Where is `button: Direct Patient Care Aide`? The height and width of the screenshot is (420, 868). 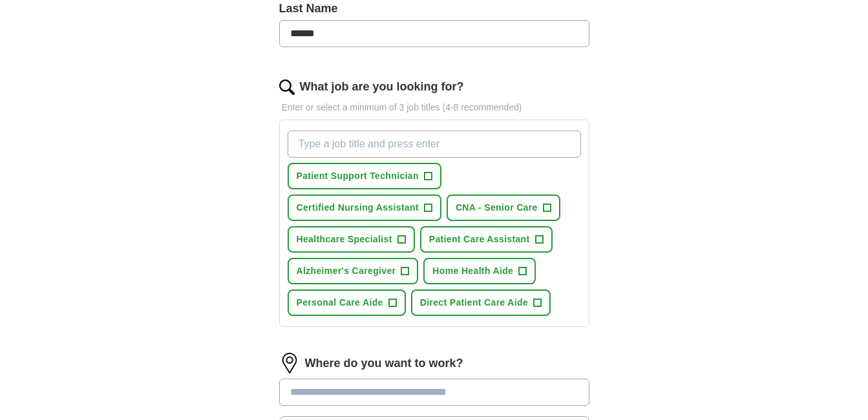
button: Direct Patient Care Aide is located at coordinates (481, 302).